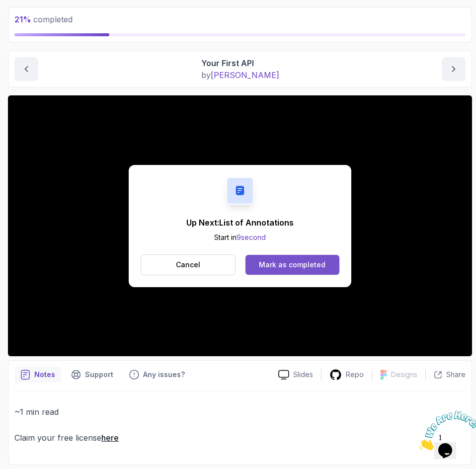 The image size is (476, 469). What do you see at coordinates (454, 69) in the screenshot?
I see `button: next content` at bounding box center [454, 69].